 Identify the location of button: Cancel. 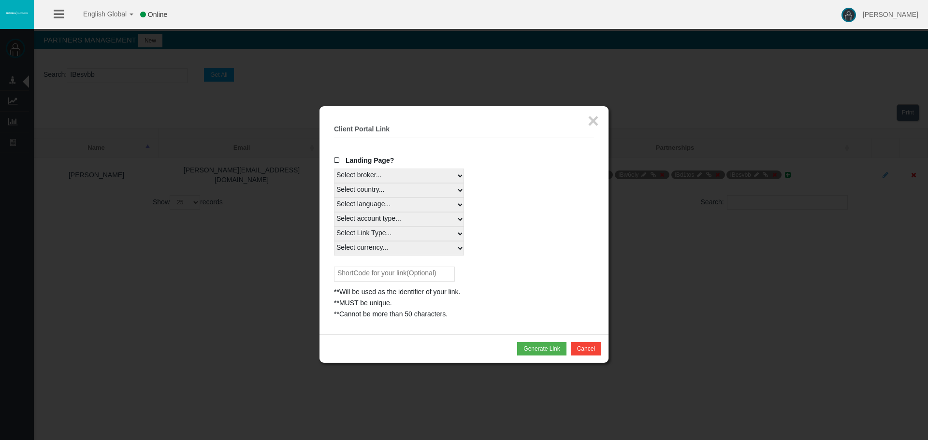
(586, 349).